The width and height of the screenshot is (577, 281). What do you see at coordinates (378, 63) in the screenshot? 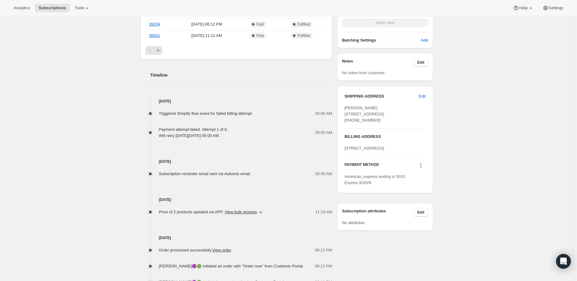
I see `h3: Notes` at bounding box center [378, 63].